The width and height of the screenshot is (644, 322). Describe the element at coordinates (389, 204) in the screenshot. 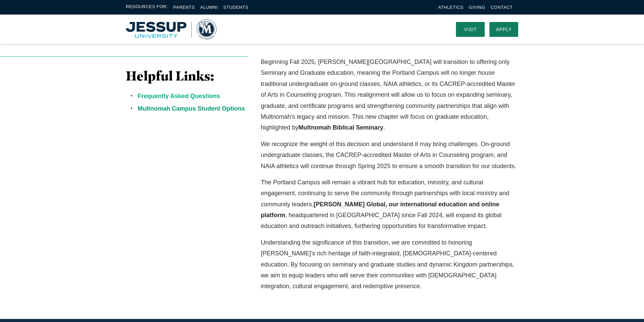

I see `p: The Portland Campus will remain a vibrant hub for education, ministry, and cultural engagement, c...` at that location.